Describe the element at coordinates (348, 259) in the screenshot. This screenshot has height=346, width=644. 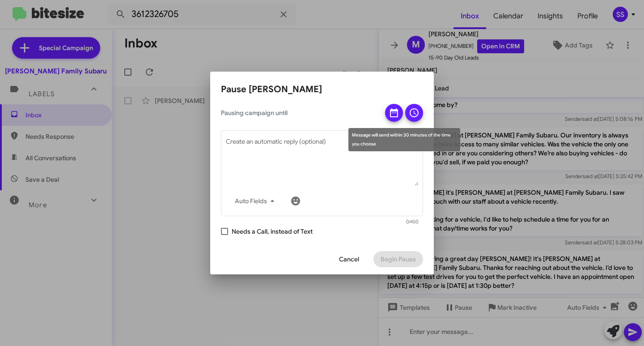
I see `button: Cancel` at that location.